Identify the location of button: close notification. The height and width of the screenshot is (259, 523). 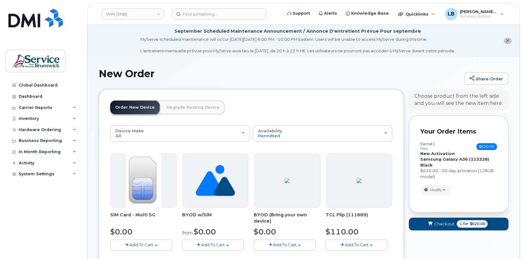
(507, 41).